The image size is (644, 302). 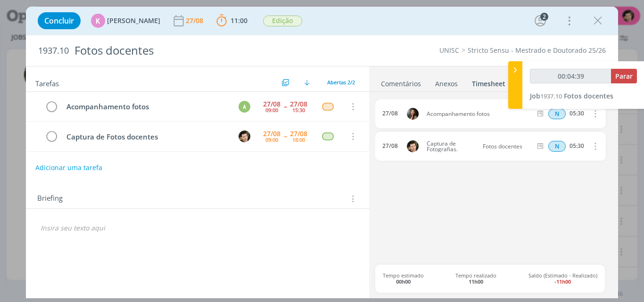 I want to click on b: 11h00, so click(x=476, y=282).